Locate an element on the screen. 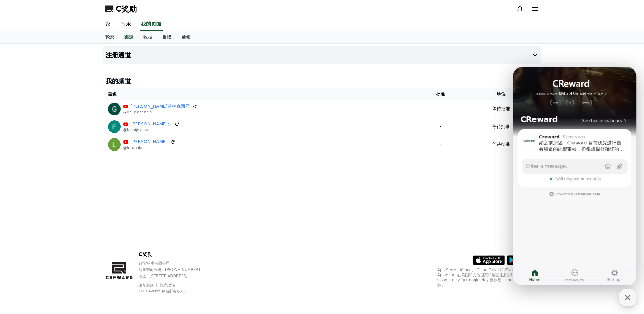  font: YP实验室有限公司 is located at coordinates (154, 264).